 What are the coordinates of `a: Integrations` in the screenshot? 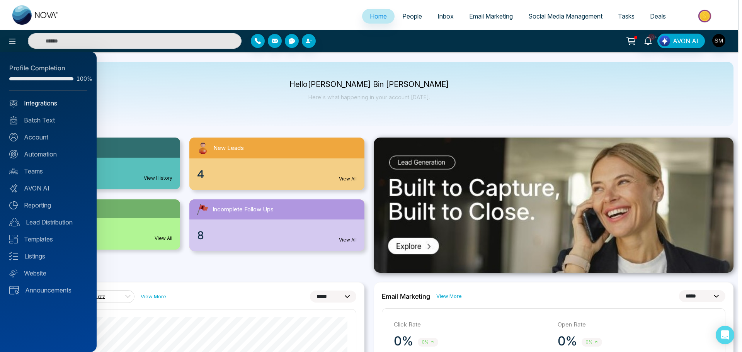 It's located at (48, 103).